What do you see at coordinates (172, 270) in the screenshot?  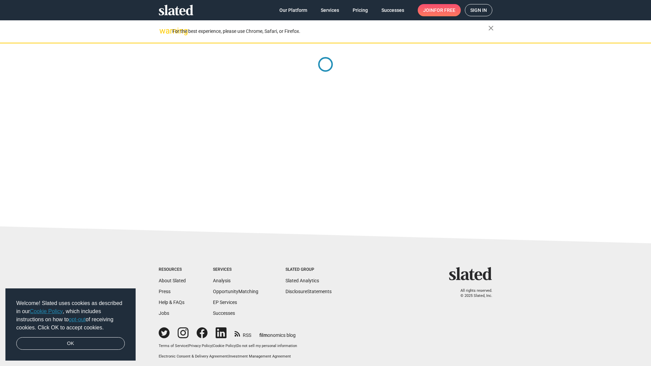 I see `div: Resources` at bounding box center [172, 270].